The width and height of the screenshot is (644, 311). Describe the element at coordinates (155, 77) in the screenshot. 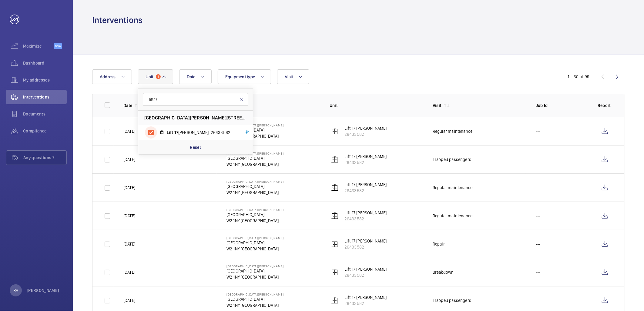

I see `button: Unit1` at that location.